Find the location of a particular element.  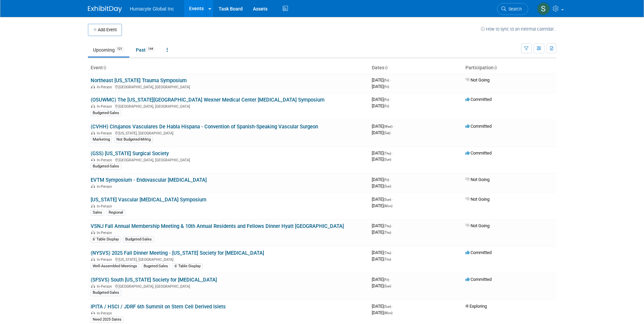

div: Not Budgeted-Mrktg is located at coordinates (133, 140).